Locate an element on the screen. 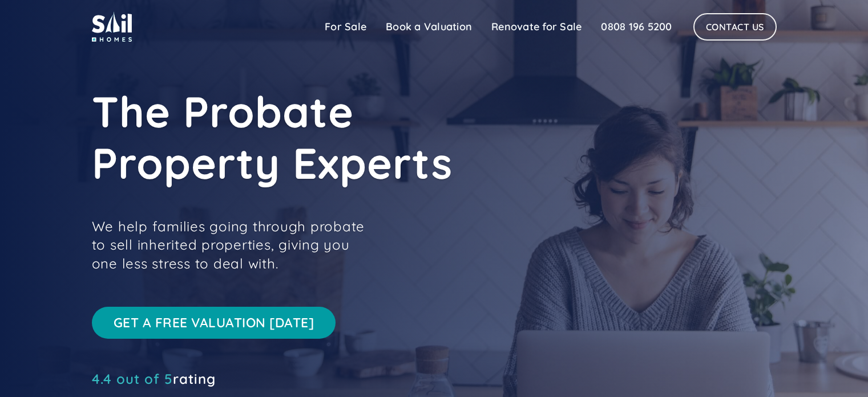 This screenshot has width=868, height=397. a: For Sale is located at coordinates (346, 27).